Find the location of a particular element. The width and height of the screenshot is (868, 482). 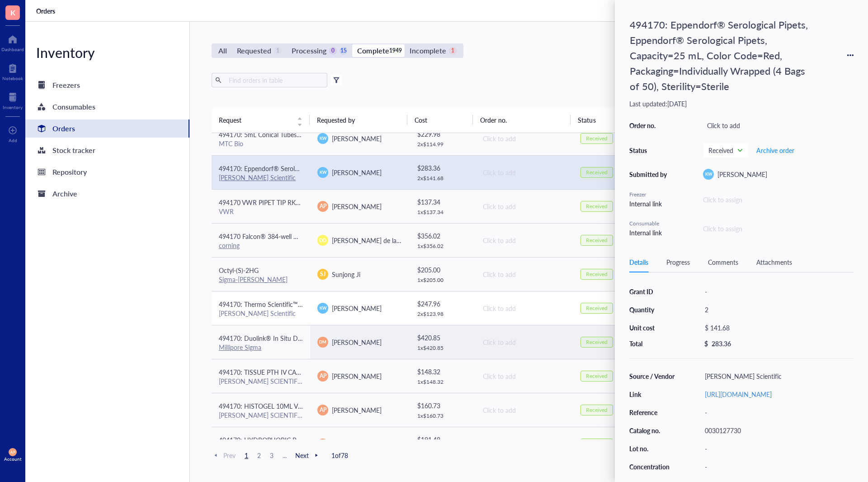

div: 494170: Eppendorf® Serological Pipets, Eppendorf® Serological Pipets, Capacity=25 mL, Color Code=... is located at coordinates (720, 55).